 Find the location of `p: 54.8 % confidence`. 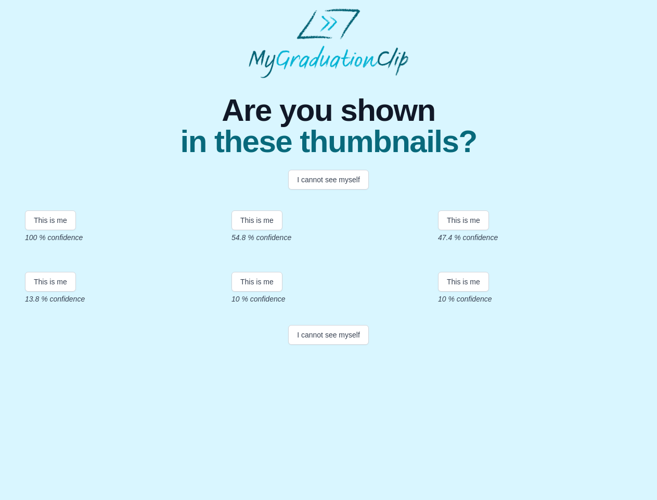

p: 54.8 % confidence is located at coordinates (328, 237).